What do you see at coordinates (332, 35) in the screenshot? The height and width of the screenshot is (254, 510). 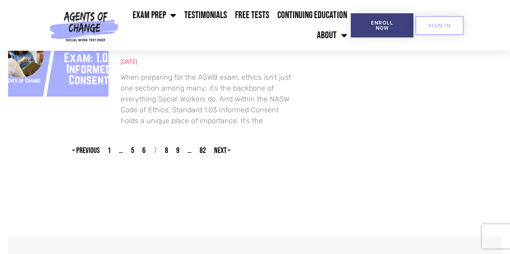 I see `a: About` at bounding box center [332, 35].